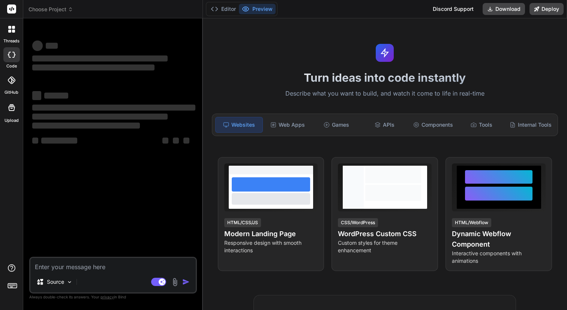 The image size is (567, 310). Describe the element at coordinates (243, 223) in the screenshot. I see `div: HTML/CSS/JS` at that location.